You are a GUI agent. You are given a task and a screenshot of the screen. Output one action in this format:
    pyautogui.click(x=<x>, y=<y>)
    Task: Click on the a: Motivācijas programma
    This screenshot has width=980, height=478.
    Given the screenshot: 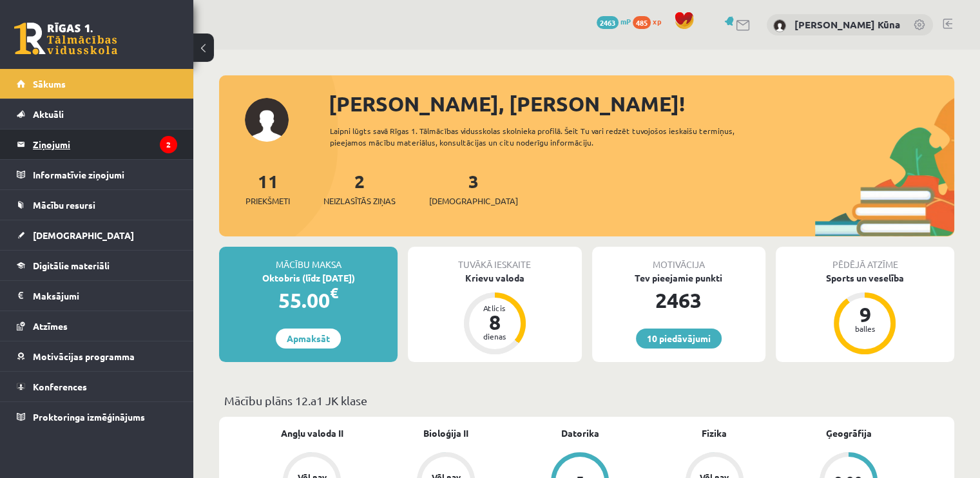 What is the action you would take?
    pyautogui.click(x=97, y=356)
    